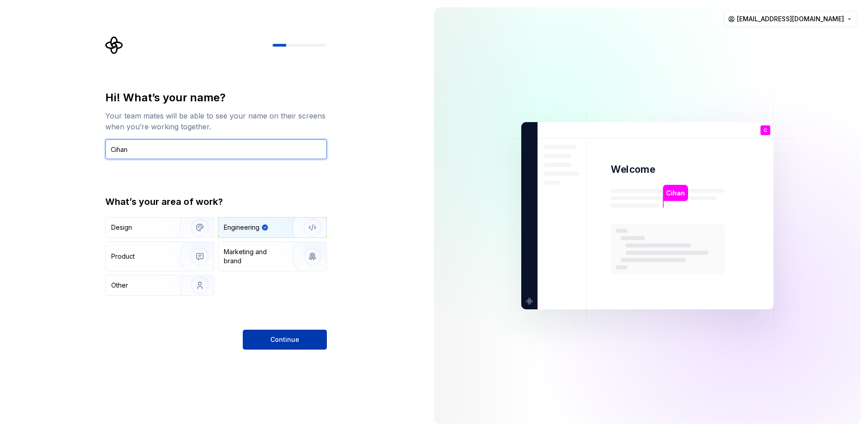 This screenshot has height=431, width=868. Describe the element at coordinates (633, 169) in the screenshot. I see `p: Welcome` at that location.